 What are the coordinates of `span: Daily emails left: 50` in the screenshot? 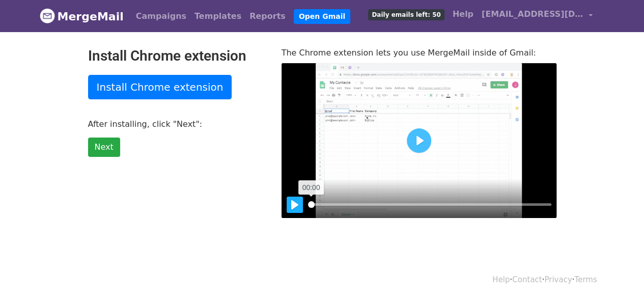 It's located at (406, 15).